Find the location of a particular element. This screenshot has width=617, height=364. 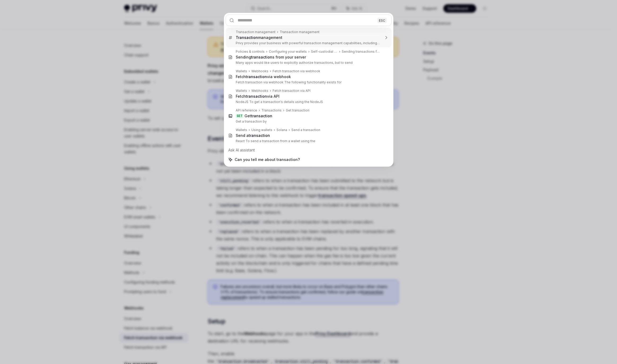

div: Self-custodial user wallets is located at coordinates (324, 52).